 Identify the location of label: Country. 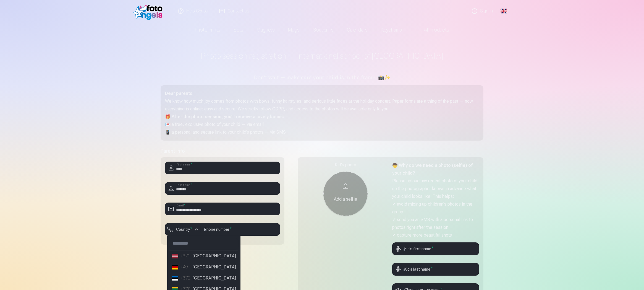
(184, 229).